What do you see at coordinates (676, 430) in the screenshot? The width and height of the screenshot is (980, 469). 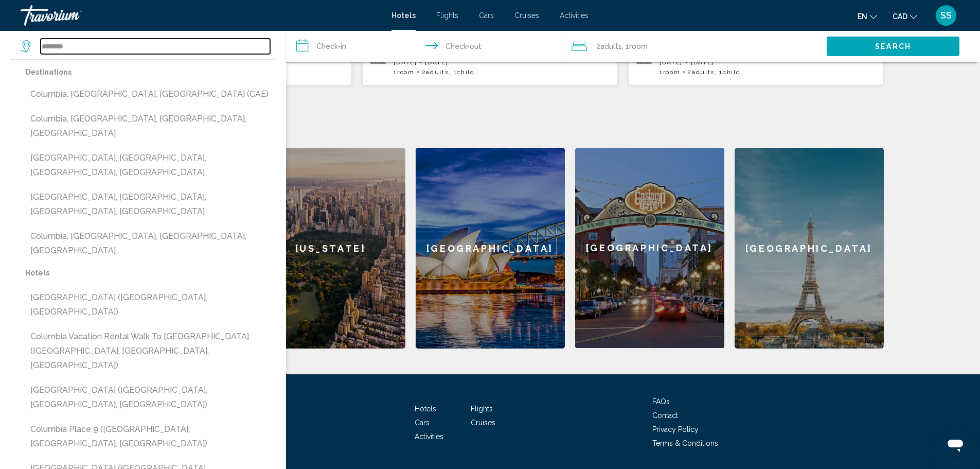 I see `span: Privacy Policy` at bounding box center [676, 430].